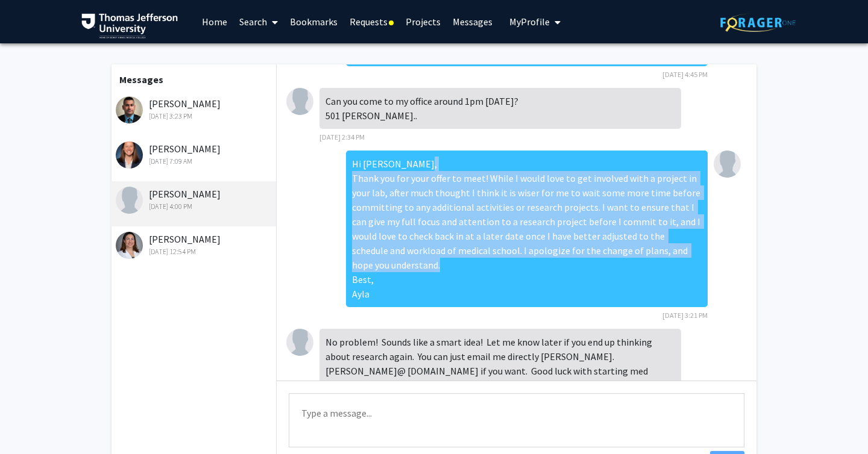 This screenshot has height=454, width=868. Describe the element at coordinates (141, 79) in the screenshot. I see `b: Messages` at that location.